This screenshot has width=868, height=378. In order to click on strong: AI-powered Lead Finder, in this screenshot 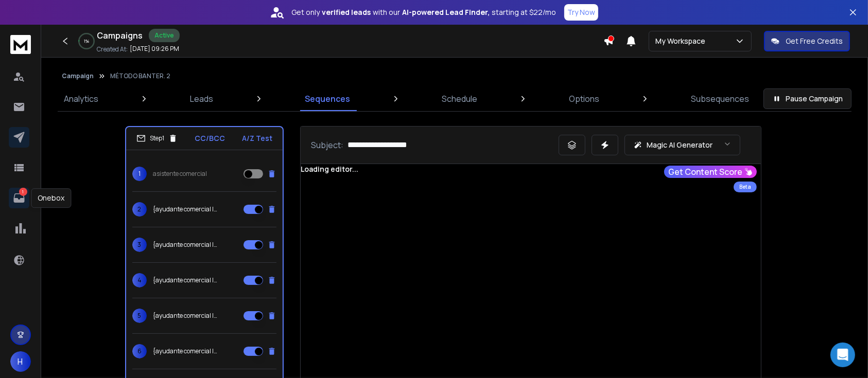, I will do `click(446, 13)`.